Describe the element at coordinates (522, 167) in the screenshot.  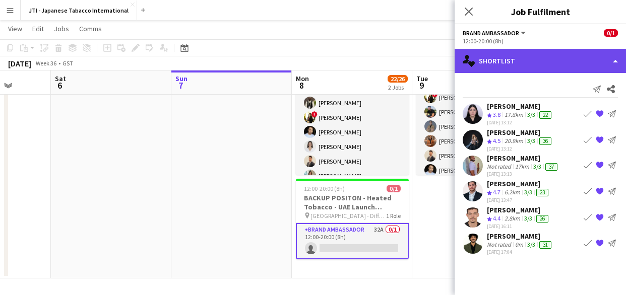
I see `div: 17km` at that location.